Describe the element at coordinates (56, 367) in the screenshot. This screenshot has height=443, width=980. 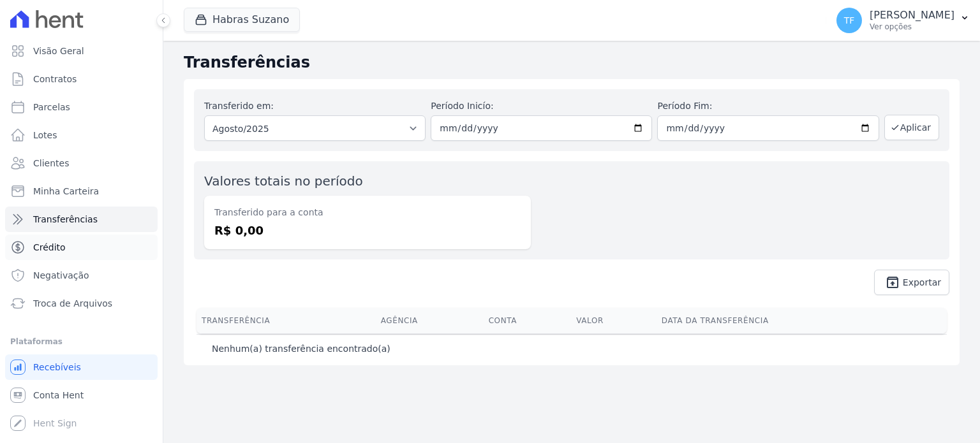
I see `span: Recebíveis` at that location.